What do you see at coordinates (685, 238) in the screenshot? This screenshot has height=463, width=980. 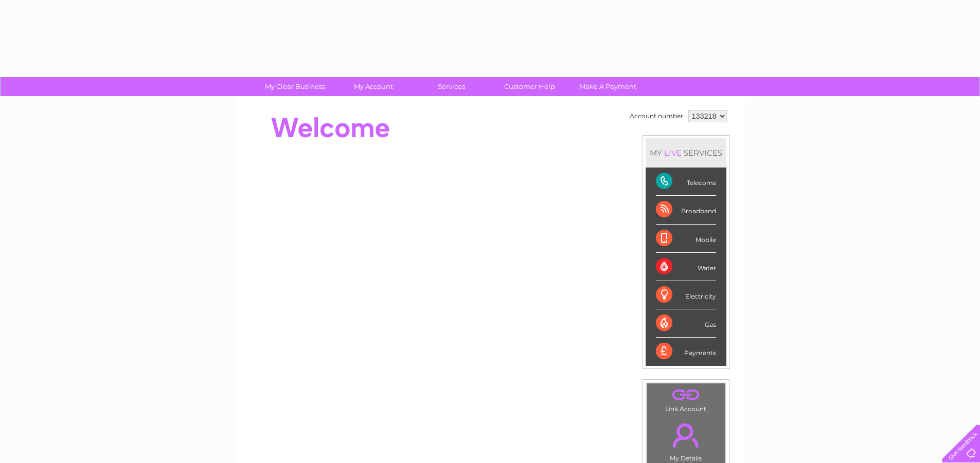 I see `div: Mobile` at bounding box center [685, 238].